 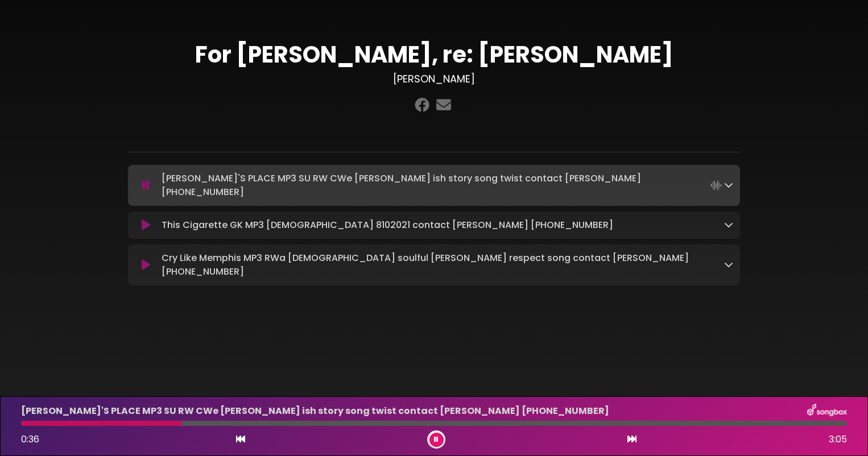 I want to click on img: waveform4.gif, so click(x=716, y=185).